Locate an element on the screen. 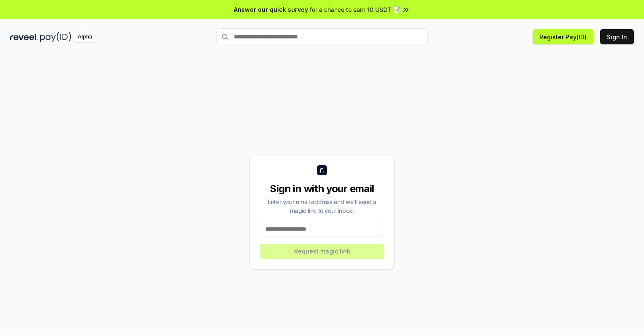  div: Alpha is located at coordinates (85, 37).